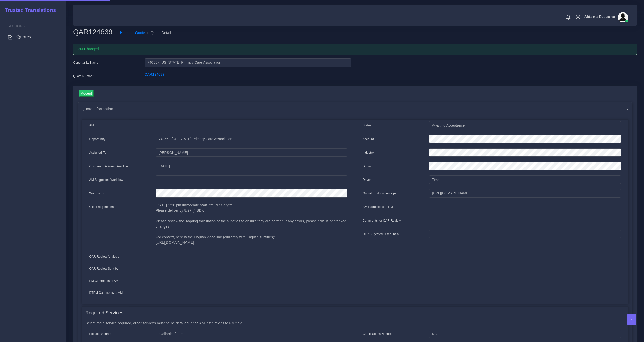 The width and height of the screenshot is (644, 342). Describe the element at coordinates (104, 257) in the screenshot. I see `label: QAR Review Analysis` at that location.